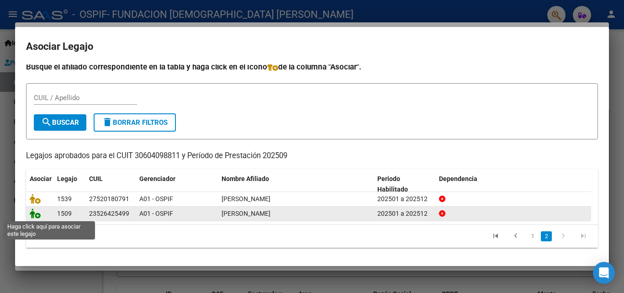  What do you see at coordinates (312, 67) in the screenshot?
I see `h4: Busque el afiliado correspondiente en la tabla y haga click en el ícono de la columna "Asociar".` at bounding box center [312, 67].